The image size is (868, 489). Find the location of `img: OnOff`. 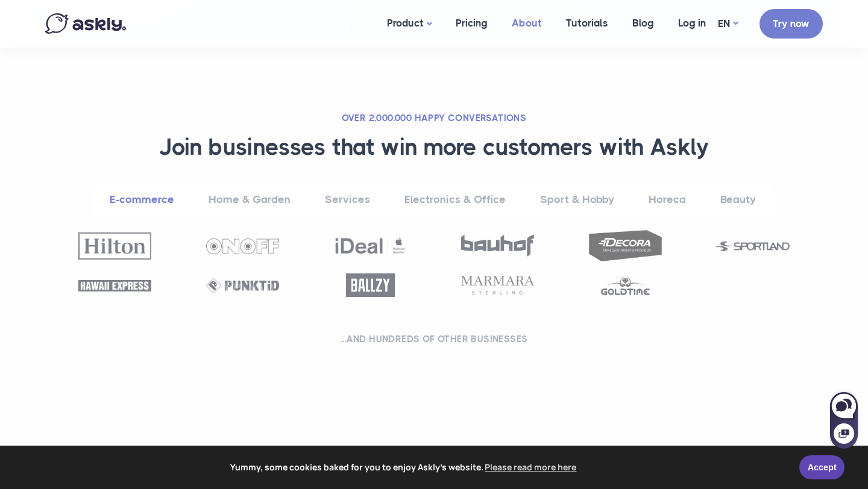

img: OnOff is located at coordinates (242, 247).